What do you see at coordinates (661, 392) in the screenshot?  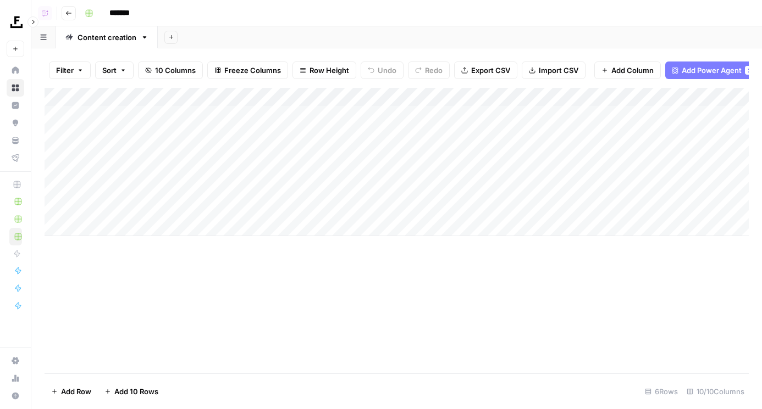 I see `div: 6 Rows` at bounding box center [661, 392].